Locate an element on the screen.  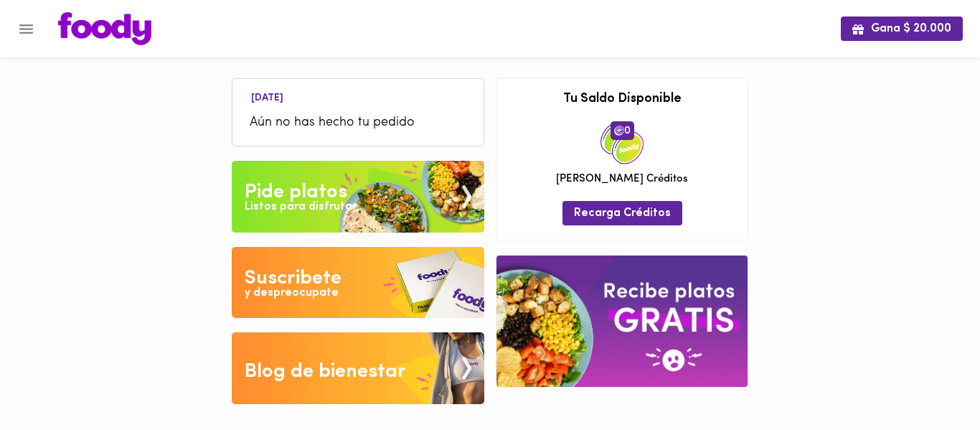
div: Listos para disfrutar is located at coordinates (300, 207).